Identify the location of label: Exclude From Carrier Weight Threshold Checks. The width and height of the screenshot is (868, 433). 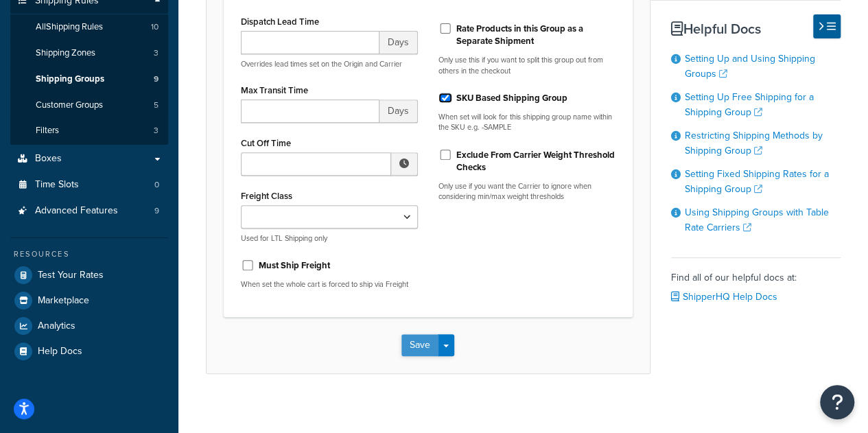
(536, 162).